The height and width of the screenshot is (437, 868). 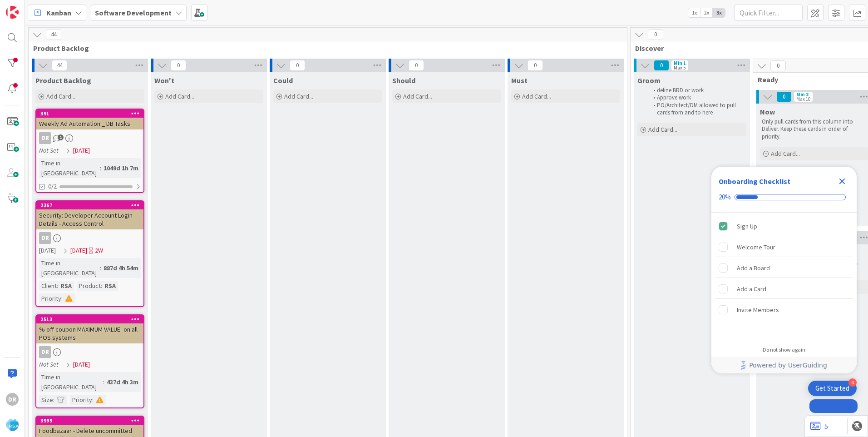 What do you see at coordinates (60, 137) in the screenshot?
I see `span: 1` at bounding box center [60, 137].